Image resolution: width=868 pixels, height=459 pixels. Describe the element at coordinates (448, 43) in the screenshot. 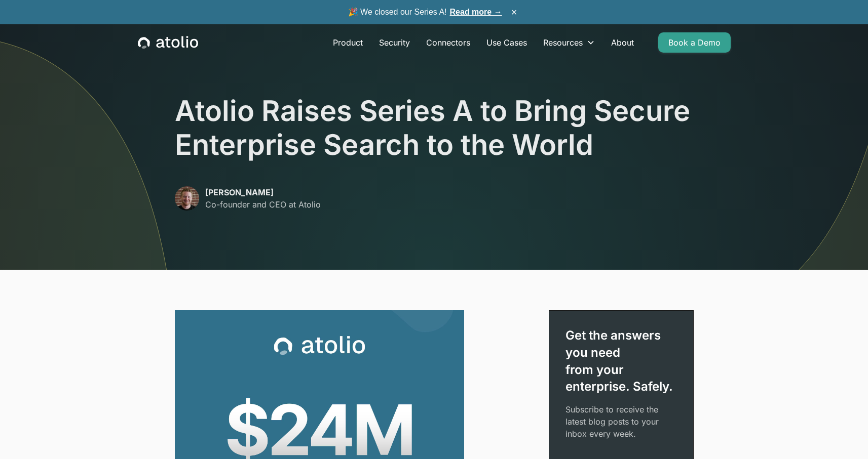

I see `a: Connectors` at that location.